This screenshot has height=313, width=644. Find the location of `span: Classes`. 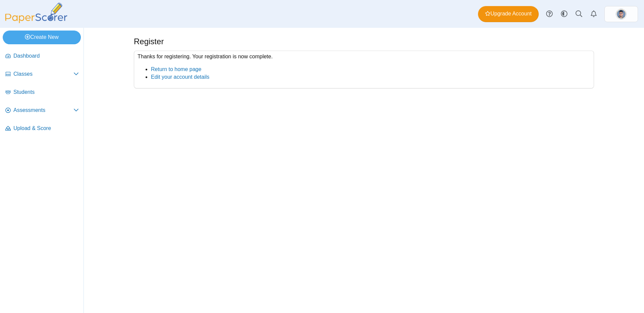

span: Classes is located at coordinates (43, 74).